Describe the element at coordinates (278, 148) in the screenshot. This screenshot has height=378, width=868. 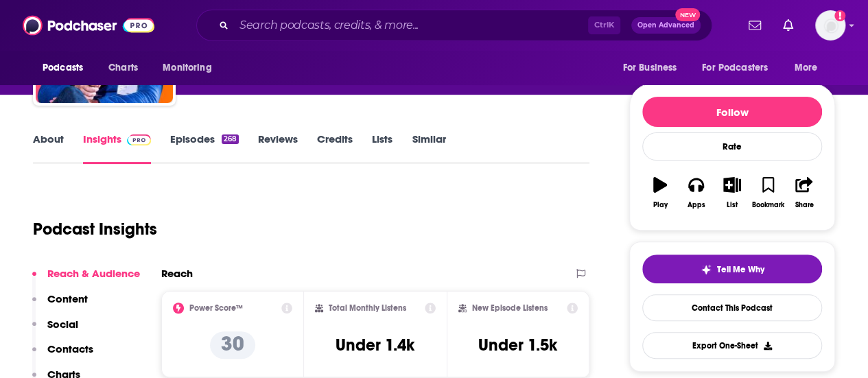
I see `a: Reviews` at that location.